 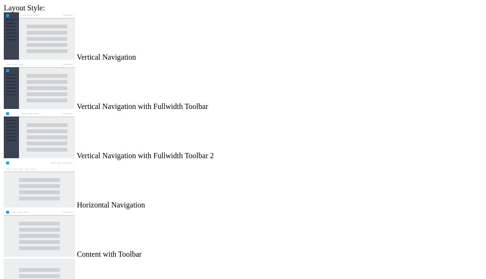 What do you see at coordinates (145, 156) in the screenshot?
I see `span: Vertical Navigation with Fullwidth Toolbar 2` at bounding box center [145, 156].